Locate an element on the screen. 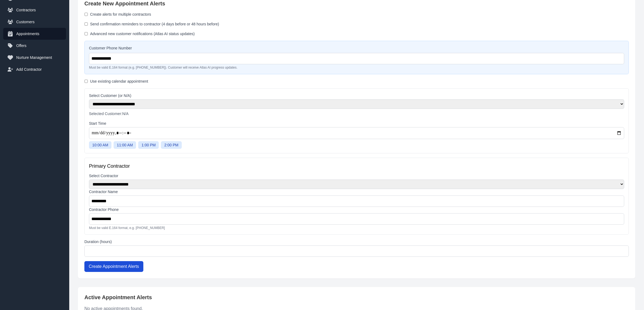 This screenshot has width=644, height=310. button: Offers is located at coordinates (34, 46).